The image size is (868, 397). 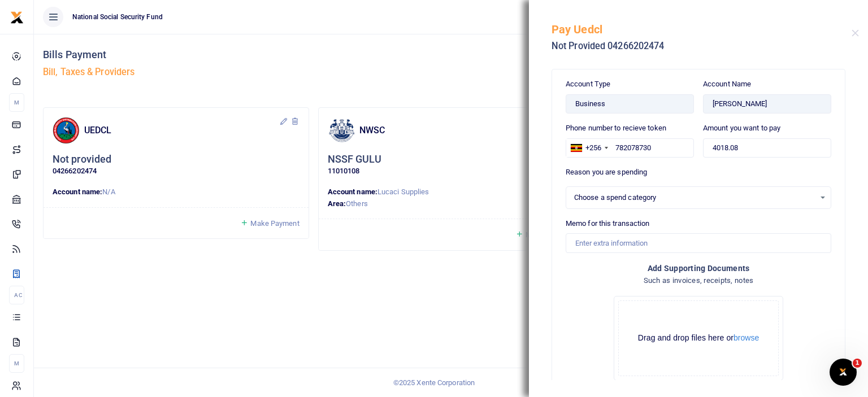 I want to click on li: Ac, so click(x=16, y=295).